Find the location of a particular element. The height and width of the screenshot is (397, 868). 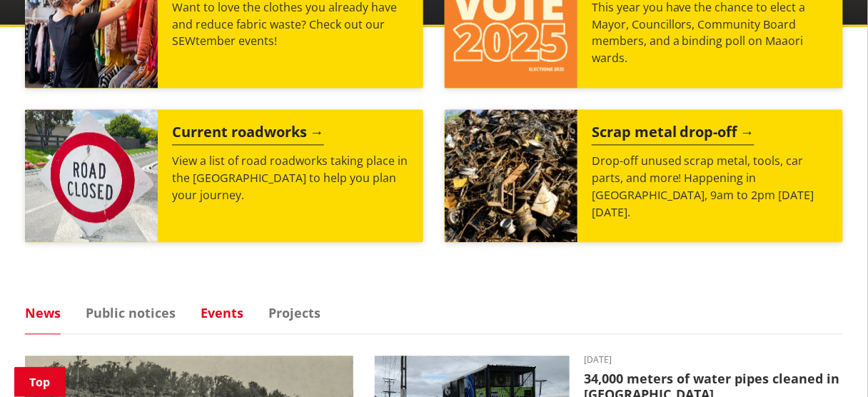

a: Public notices is located at coordinates (131, 313).